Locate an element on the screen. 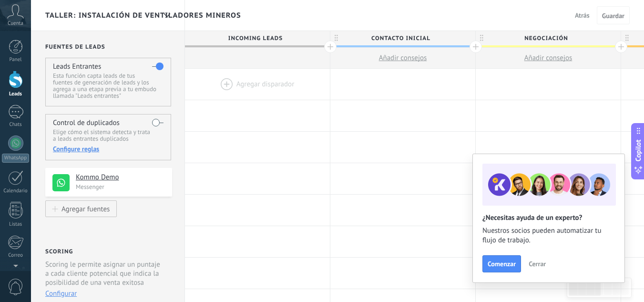  button: Comenzar is located at coordinates (502, 264).